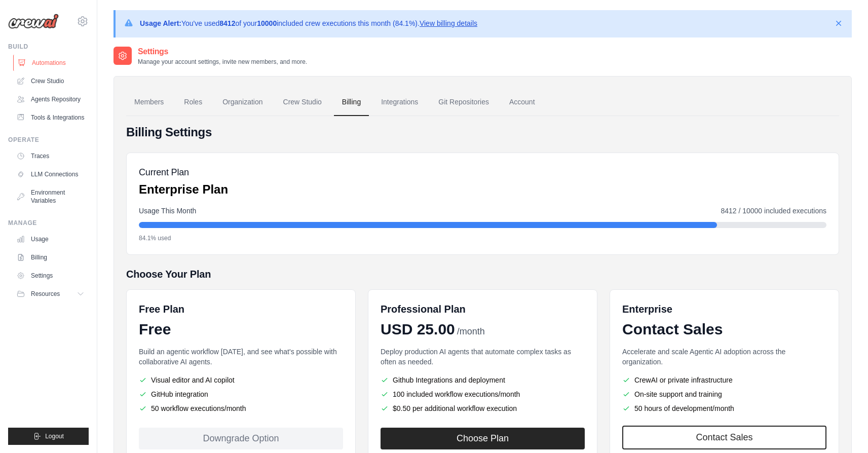 The height and width of the screenshot is (453, 868). What do you see at coordinates (50, 117) in the screenshot?
I see `a: Tools & Integrations` at bounding box center [50, 117].